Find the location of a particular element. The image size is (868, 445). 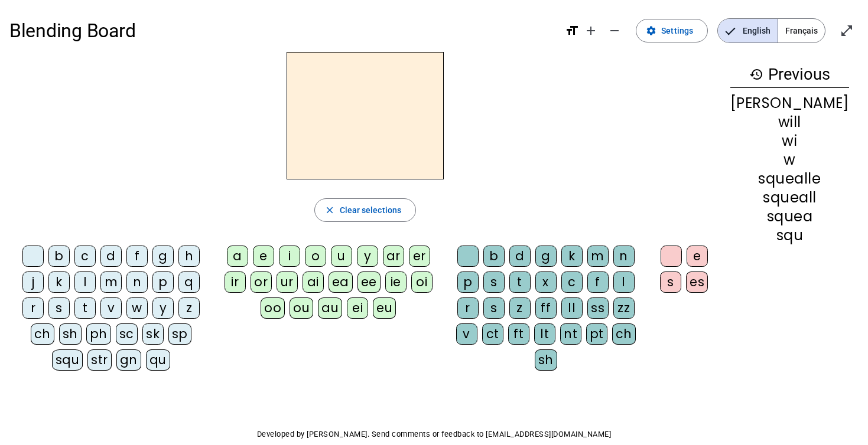

span: Français is located at coordinates (801, 31).